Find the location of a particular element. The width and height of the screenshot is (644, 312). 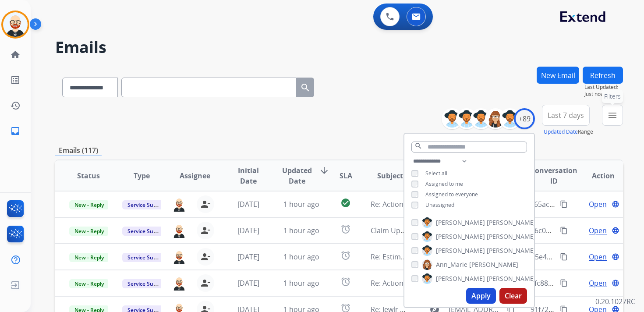

span: Last 7 days is located at coordinates (565, 115).